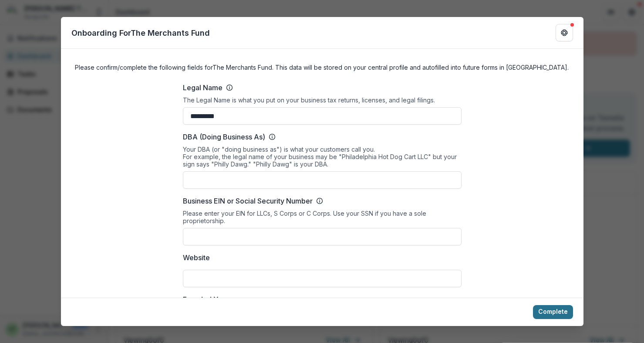 The width and height of the screenshot is (644, 343). What do you see at coordinates (197, 257) in the screenshot?
I see `p: Website` at bounding box center [197, 257].